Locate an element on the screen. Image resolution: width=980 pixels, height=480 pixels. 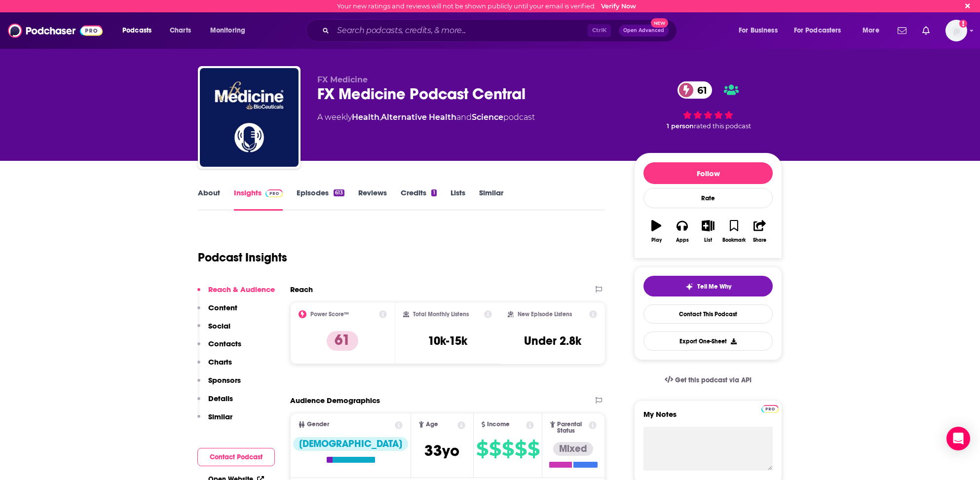
div: Play is located at coordinates (656, 240).